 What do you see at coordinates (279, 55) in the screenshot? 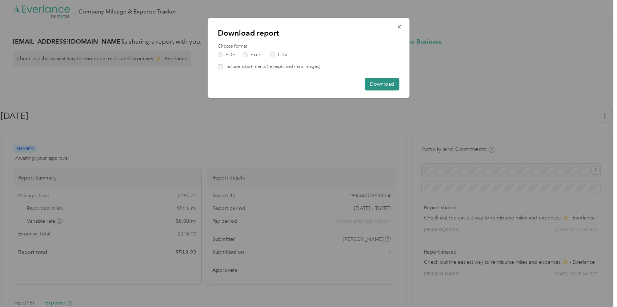
I see `label: CSV` at bounding box center [279, 55].